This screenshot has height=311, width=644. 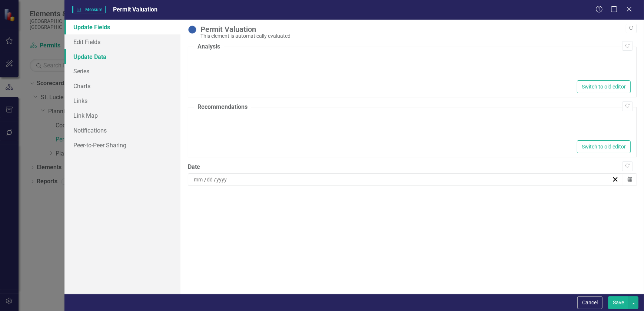 I want to click on a: Peer-to-Peer Sharing, so click(x=122, y=145).